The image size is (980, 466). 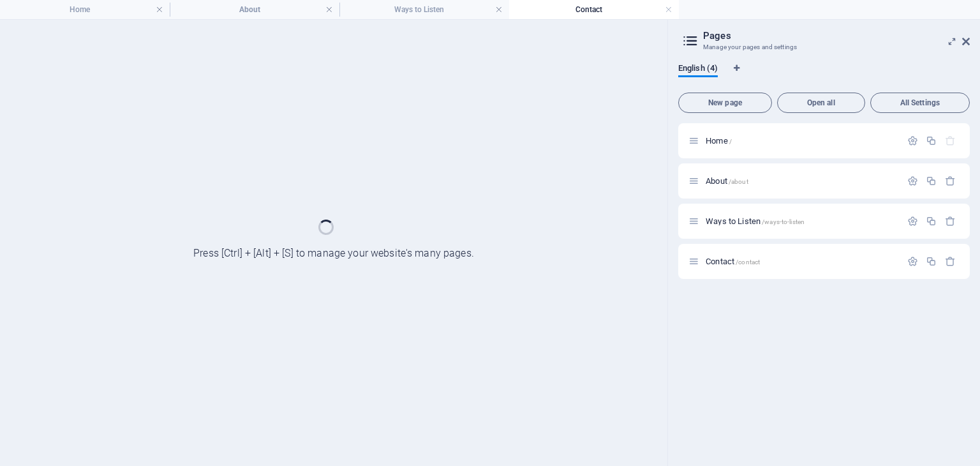 I want to click on span: Open all, so click(x=822, y=103).